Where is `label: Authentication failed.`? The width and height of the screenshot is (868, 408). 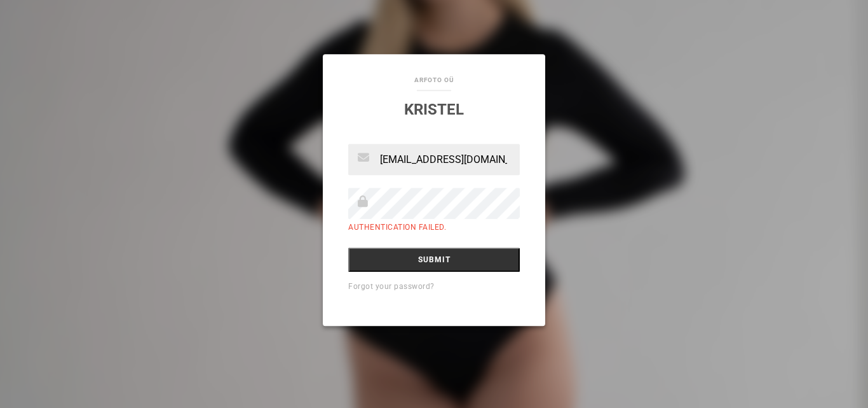
label: Authentication failed. is located at coordinates (397, 228).